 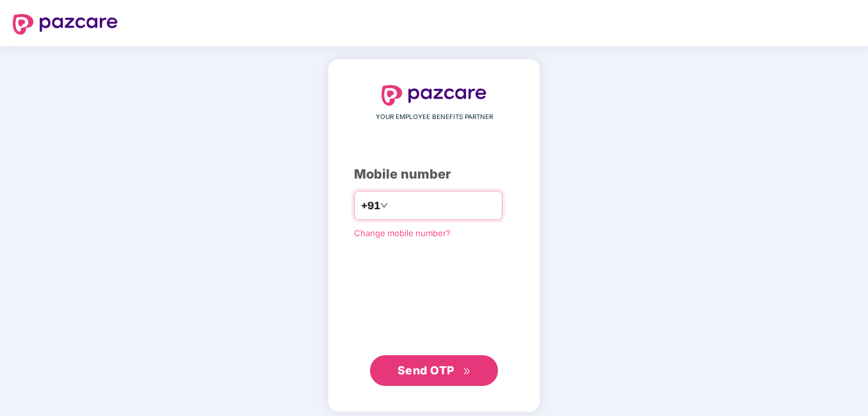 What do you see at coordinates (402, 233) in the screenshot?
I see `a: Change mobile number?` at bounding box center [402, 233].